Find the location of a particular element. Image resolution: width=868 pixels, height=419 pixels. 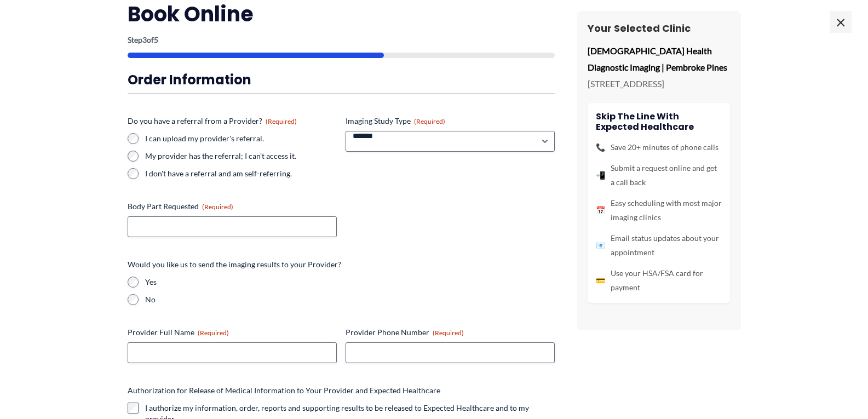

legend: Authorization for Release of Medical Information to Your Provider and Expected Healthcare is located at coordinates (284, 391).